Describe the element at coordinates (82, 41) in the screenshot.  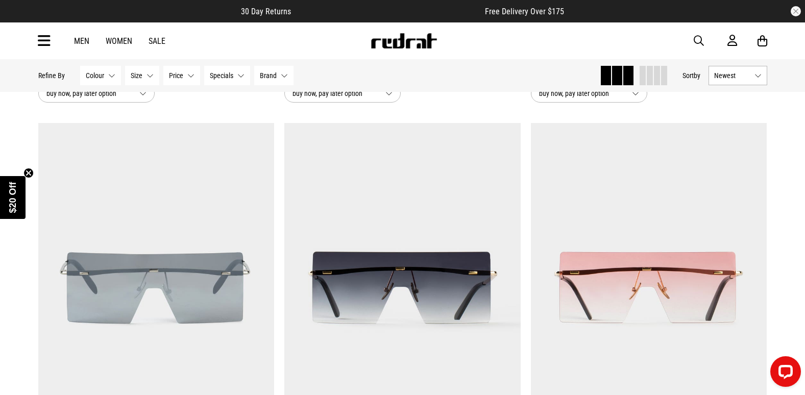
I see `a: Men` at that location.